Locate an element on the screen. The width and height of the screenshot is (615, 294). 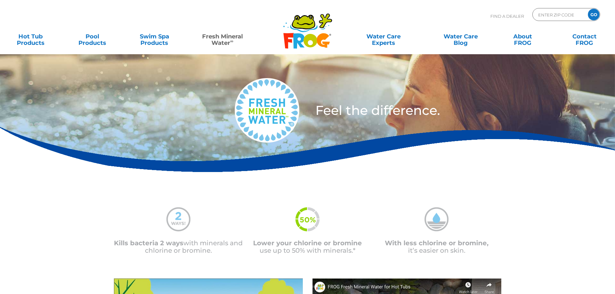
span: Lower your chlorine or bromine is located at coordinates (307, 243).